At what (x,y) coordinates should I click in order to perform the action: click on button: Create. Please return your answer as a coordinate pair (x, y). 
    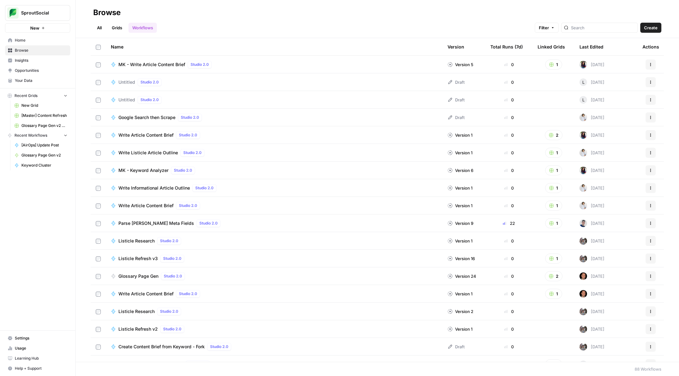
    Looking at the image, I should click on (651, 28).